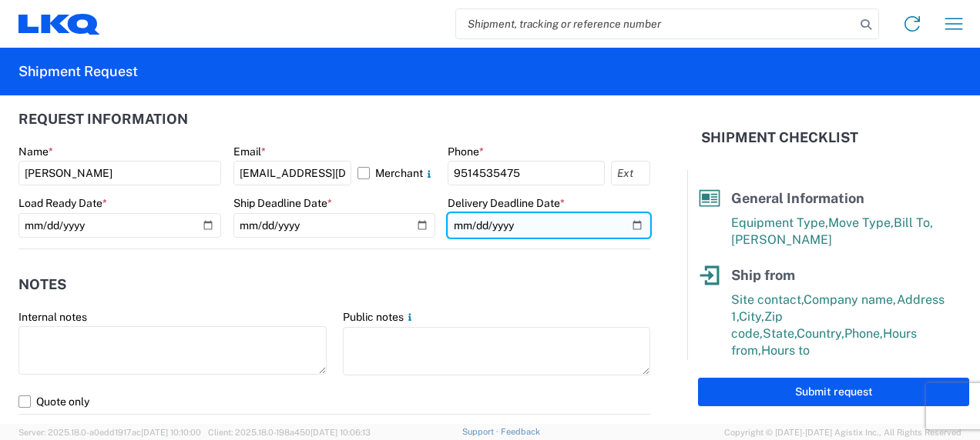  What do you see at coordinates (780, 334) in the screenshot?
I see `span: State,` at bounding box center [780, 334].